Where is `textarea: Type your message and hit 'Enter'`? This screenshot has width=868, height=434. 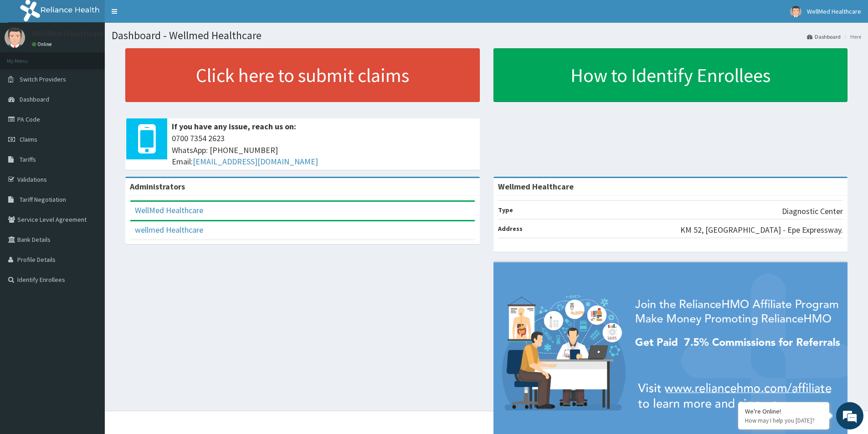 textarea: Type your message and hit 'Enter' is located at coordinates (89, 264).